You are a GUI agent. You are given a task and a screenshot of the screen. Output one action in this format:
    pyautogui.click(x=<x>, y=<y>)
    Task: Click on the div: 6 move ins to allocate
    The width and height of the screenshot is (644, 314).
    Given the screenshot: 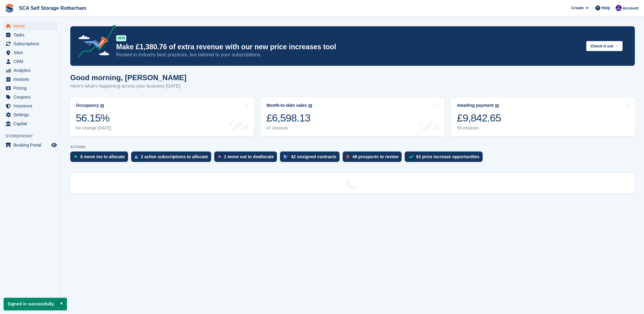 What is the action you would take?
    pyautogui.click(x=103, y=157)
    